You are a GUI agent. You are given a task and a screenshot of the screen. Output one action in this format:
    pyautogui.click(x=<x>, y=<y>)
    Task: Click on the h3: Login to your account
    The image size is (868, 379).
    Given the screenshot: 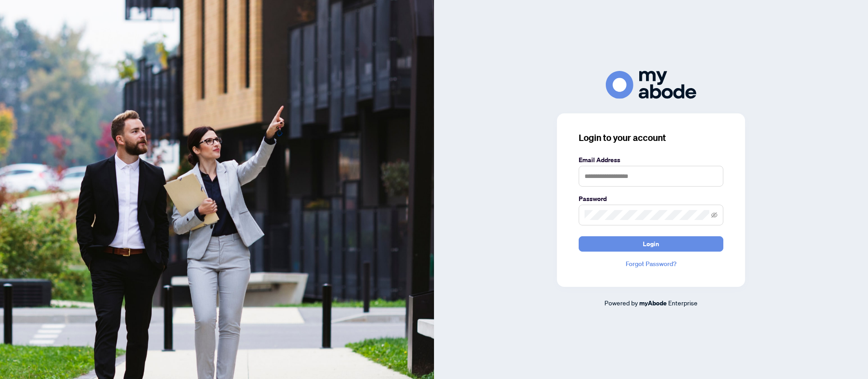 What is the action you would take?
    pyautogui.click(x=651, y=138)
    